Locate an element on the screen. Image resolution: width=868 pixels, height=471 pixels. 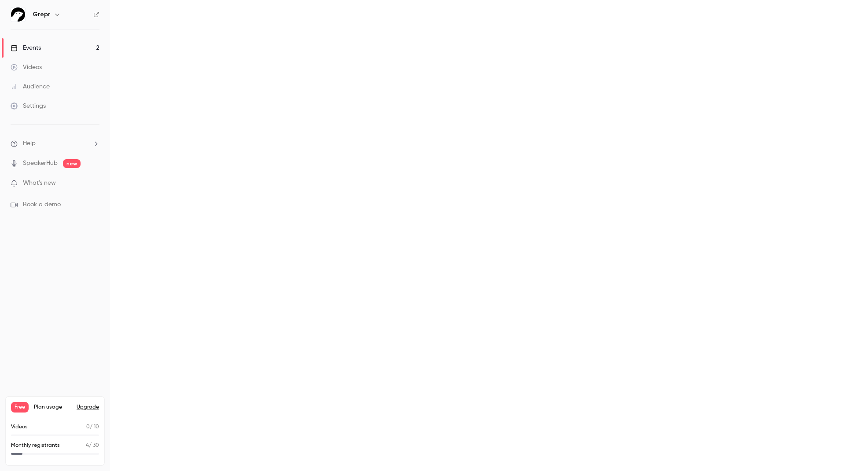
div: Audience is located at coordinates (30, 87).